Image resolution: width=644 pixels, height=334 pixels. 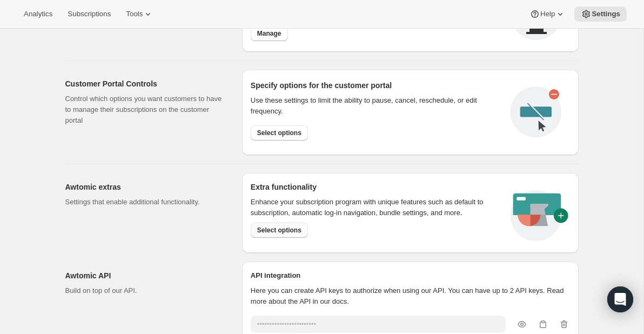 What do you see at coordinates (134, 14) in the screenshot?
I see `span: Tools` at bounding box center [134, 14].